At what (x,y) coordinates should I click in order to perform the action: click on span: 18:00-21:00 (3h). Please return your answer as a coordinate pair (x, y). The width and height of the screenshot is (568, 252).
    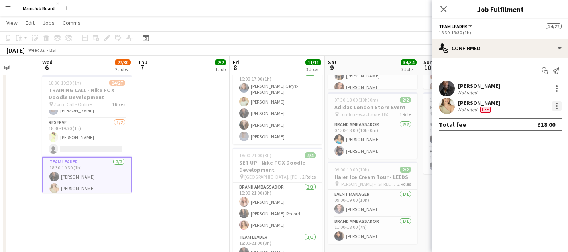
    Looking at the image, I should click on (255, 155).